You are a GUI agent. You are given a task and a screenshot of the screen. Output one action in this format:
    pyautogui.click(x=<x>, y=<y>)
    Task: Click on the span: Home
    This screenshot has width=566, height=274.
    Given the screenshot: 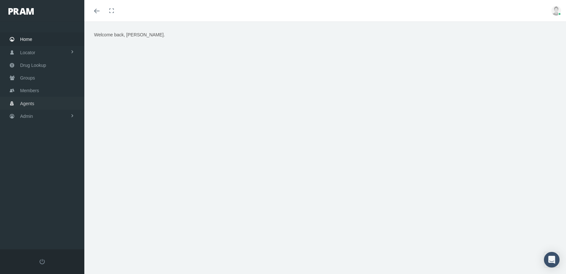 What is the action you would take?
    pyautogui.click(x=26, y=39)
    